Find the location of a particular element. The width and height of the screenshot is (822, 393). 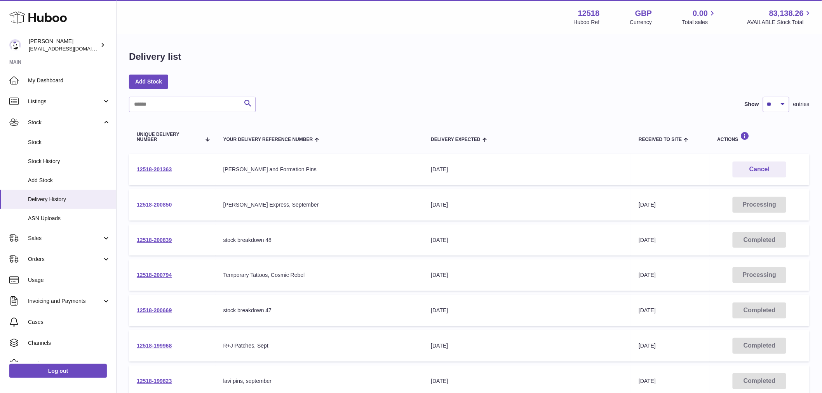

span: Sales is located at coordinates (65, 238).